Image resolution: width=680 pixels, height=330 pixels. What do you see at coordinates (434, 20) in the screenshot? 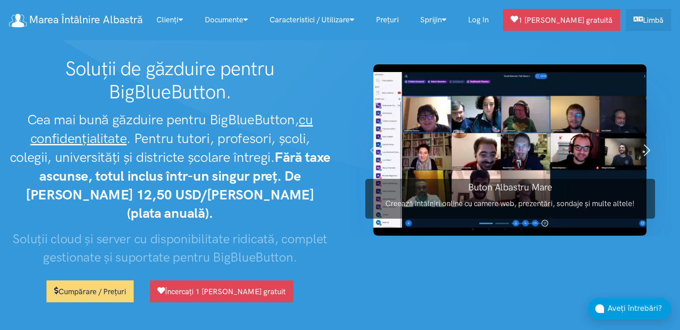
I see `a: Sprijin` at bounding box center [434, 20].